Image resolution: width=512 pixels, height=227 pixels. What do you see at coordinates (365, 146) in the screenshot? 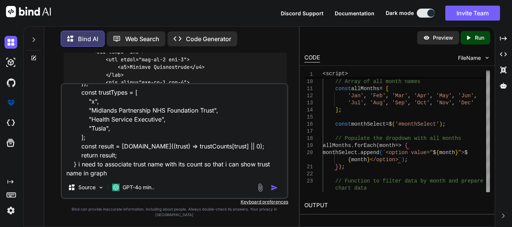
I see `span: forEach` at bounding box center [365, 146].